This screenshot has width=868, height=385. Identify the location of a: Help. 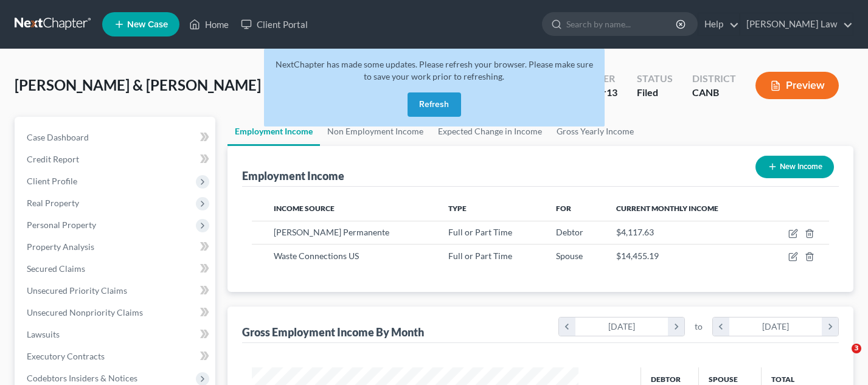
(719, 24).